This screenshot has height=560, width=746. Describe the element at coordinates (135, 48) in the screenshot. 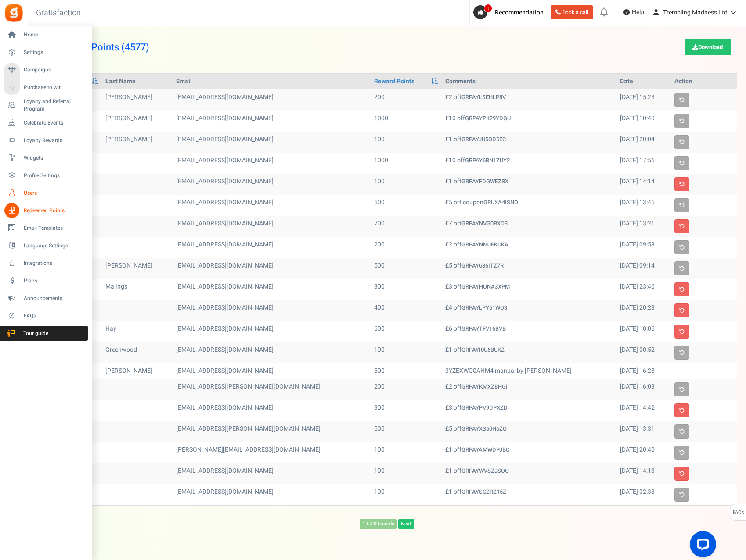

I see `span: 4577` at that location.